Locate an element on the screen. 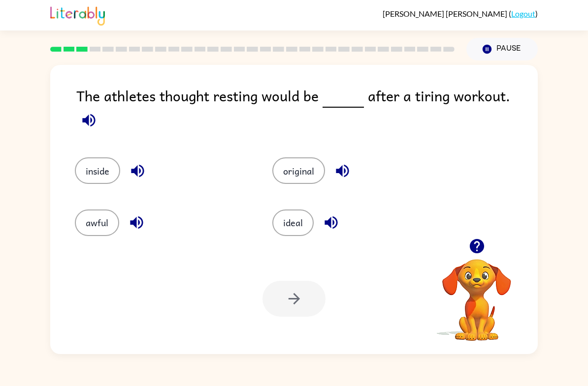 This screenshot has width=588, height=386. div: The athletes thought resting would be after a tiring workout. is located at coordinates (306, 111).